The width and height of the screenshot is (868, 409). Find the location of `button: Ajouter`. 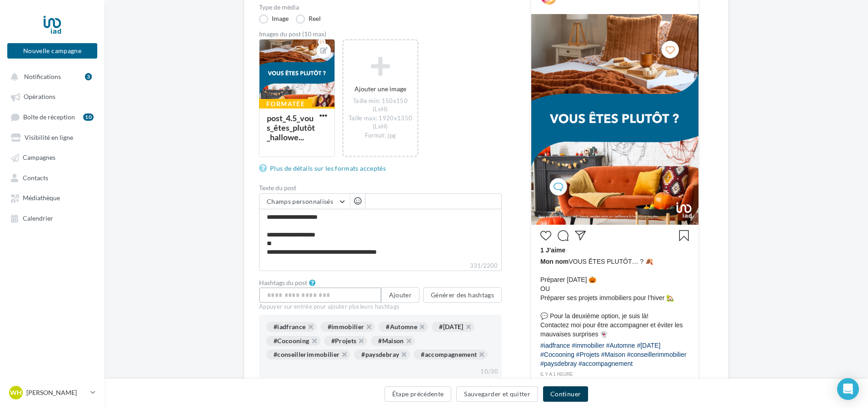

button: Ajouter is located at coordinates (401, 295).